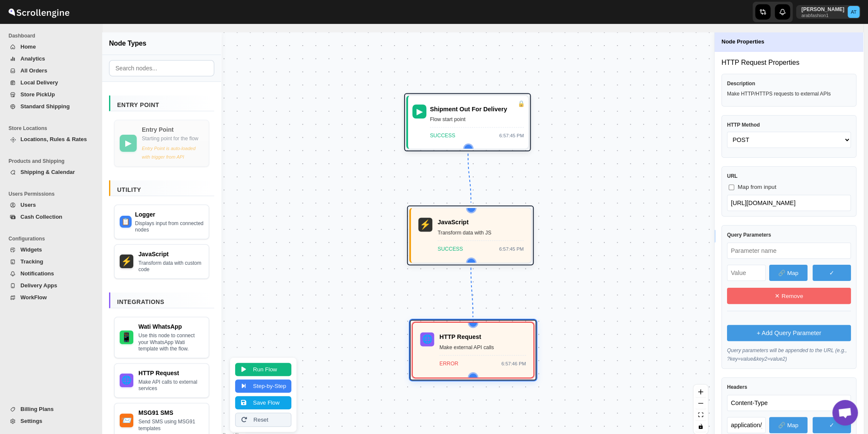 The height and width of the screenshot is (434, 868). What do you see at coordinates (51, 47) in the screenshot?
I see `button: Home` at bounding box center [51, 47].